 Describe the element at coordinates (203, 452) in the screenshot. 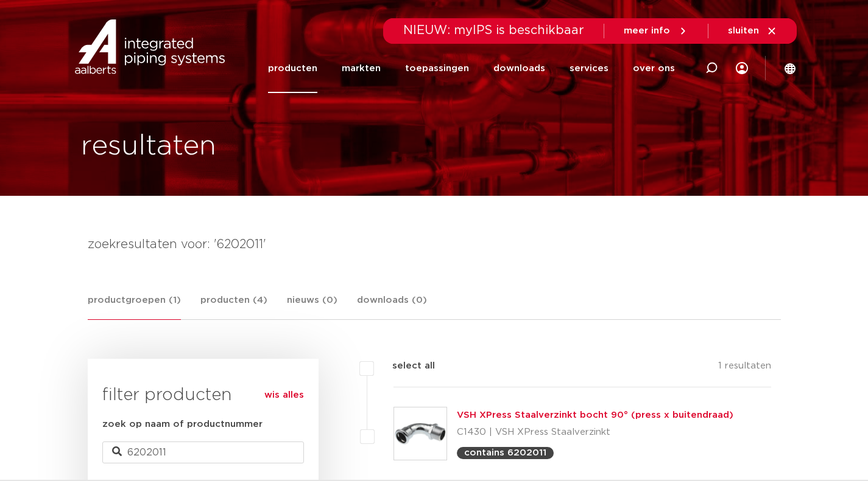

I see `input: zoeken` at that location.